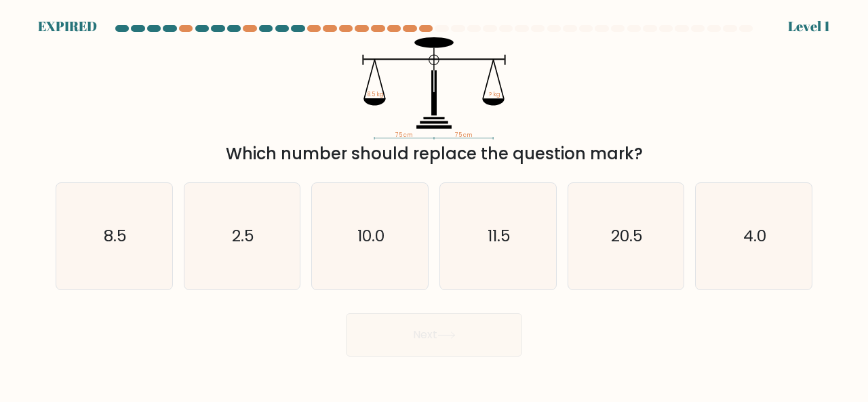 The image size is (868, 402). What do you see at coordinates (375, 94) in the screenshot?
I see `tspan: 8.5 kg` at bounding box center [375, 94].